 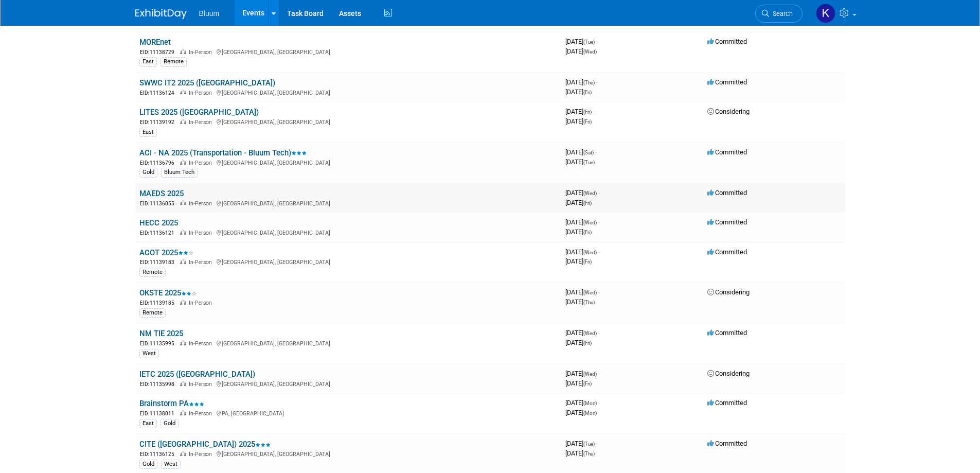 I want to click on a: NM TIE 2025, so click(x=161, y=334).